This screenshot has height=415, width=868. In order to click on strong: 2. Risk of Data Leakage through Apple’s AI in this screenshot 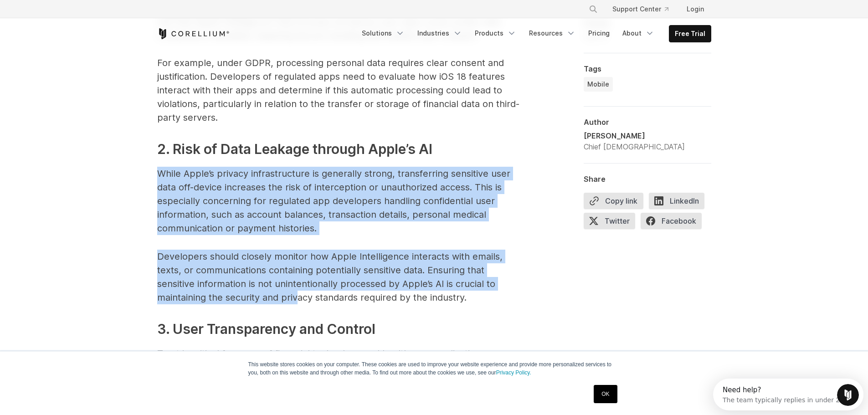, I will do `click(295, 149)`.